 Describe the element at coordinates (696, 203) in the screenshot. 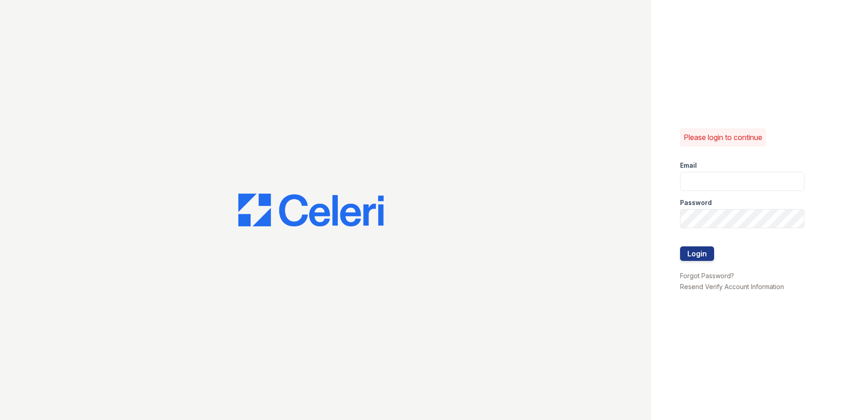

I see `label: Password` at that location.